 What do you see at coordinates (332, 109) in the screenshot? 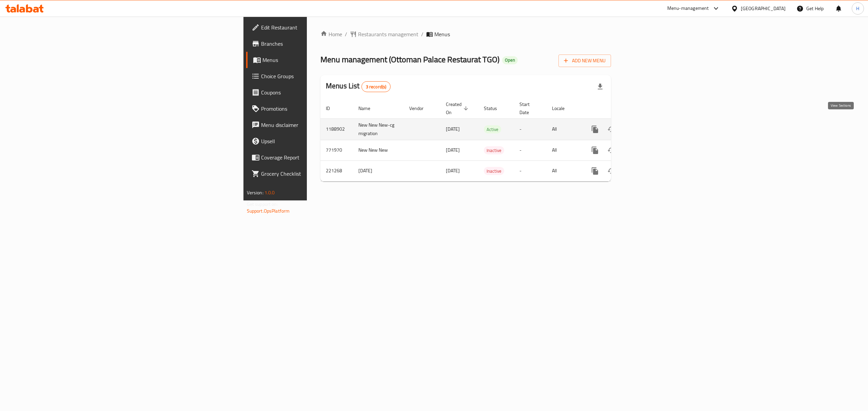
I see `span: ID` at bounding box center [332, 109].